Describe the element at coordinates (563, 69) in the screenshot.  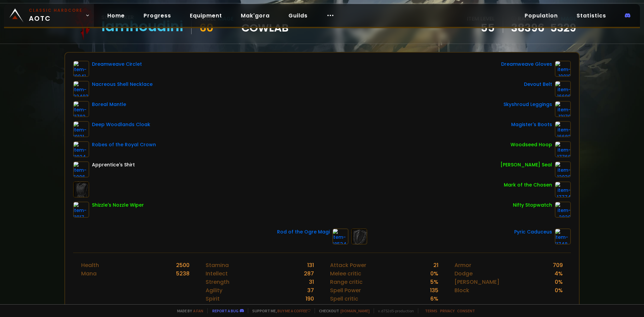
I see `img: item-10019` at that location.